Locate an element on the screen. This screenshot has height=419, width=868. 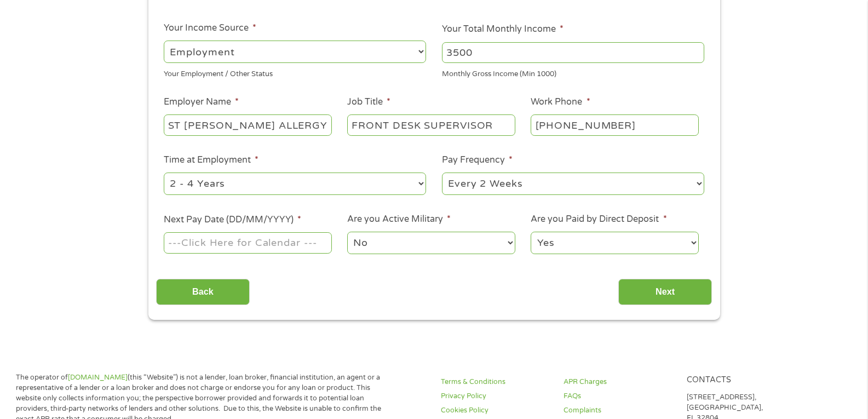
input: Walmart is located at coordinates (248, 125).